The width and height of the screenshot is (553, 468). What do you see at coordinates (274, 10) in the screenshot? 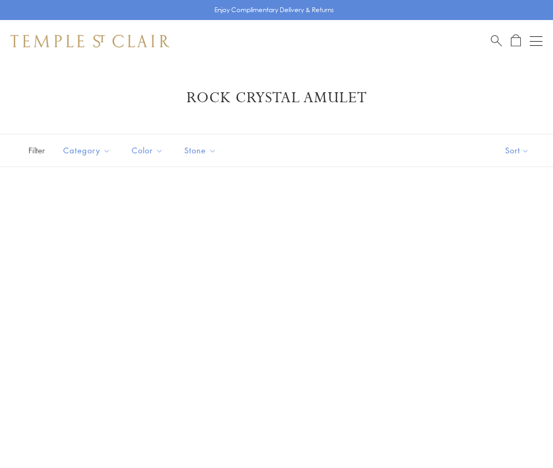
I see `p: Enjoy Complimentary Delivery & Returns` at bounding box center [274, 10].